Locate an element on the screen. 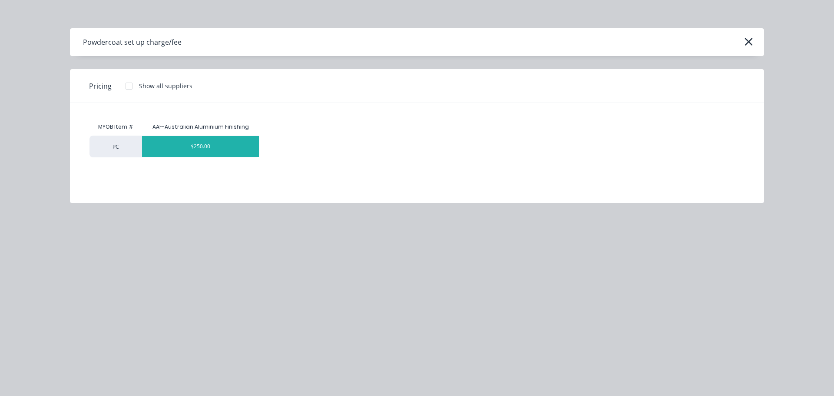 The height and width of the screenshot is (396, 834). div: AAF-Australian Aluminium Finishing is located at coordinates (201, 127).